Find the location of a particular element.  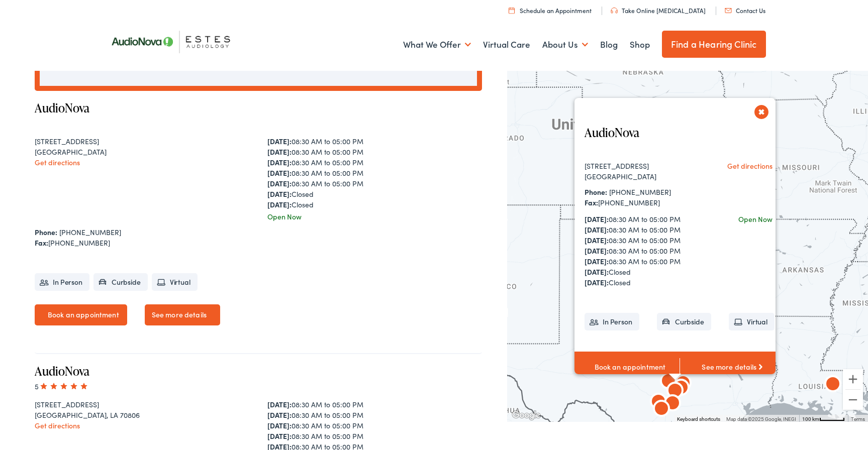

a: Find a Hearing Clinic is located at coordinates (713, 44).